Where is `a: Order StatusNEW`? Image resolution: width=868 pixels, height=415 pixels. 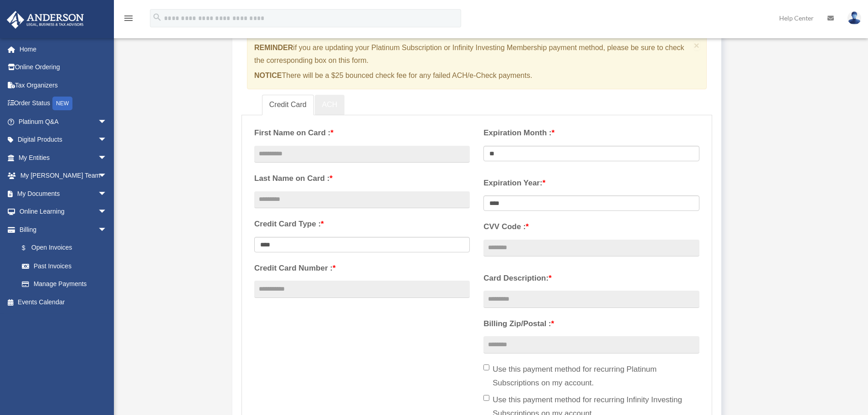 a: Order StatusNEW is located at coordinates (63, 104).